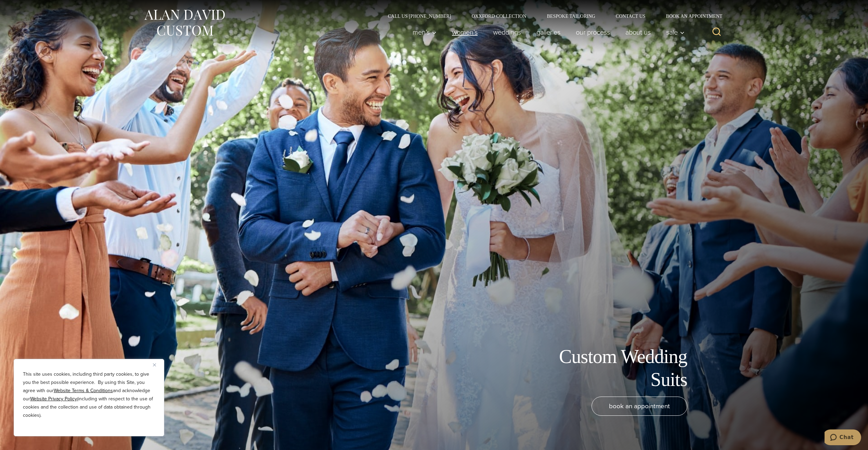  Describe the element at coordinates (89, 395) in the screenshot. I see `p: This site uses cookies, including third party cookies, to give you the best possible experience. ...` at that location.